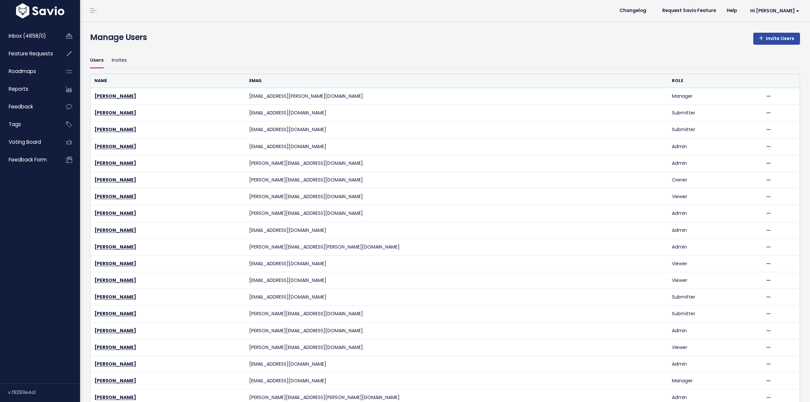 This screenshot has height=402, width=810. I want to click on a: Users, so click(97, 60).